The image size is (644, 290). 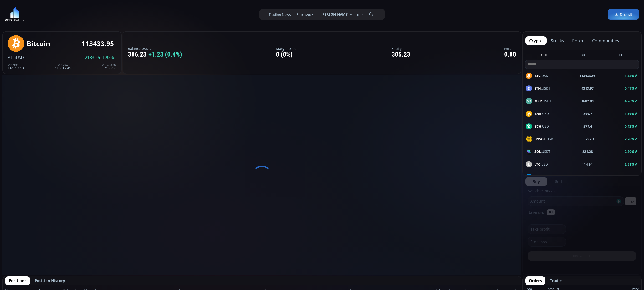 I want to click on span: +1.23 (0.4%), so click(x=165, y=54).